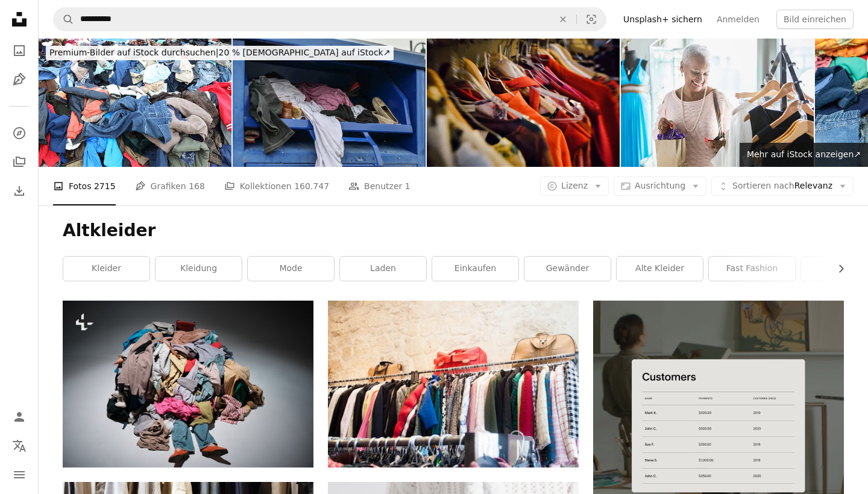 This screenshot has height=494, width=868. Describe the element at coordinates (782, 186) in the screenshot. I see `button: Sortieren nachRelevanz` at that location.